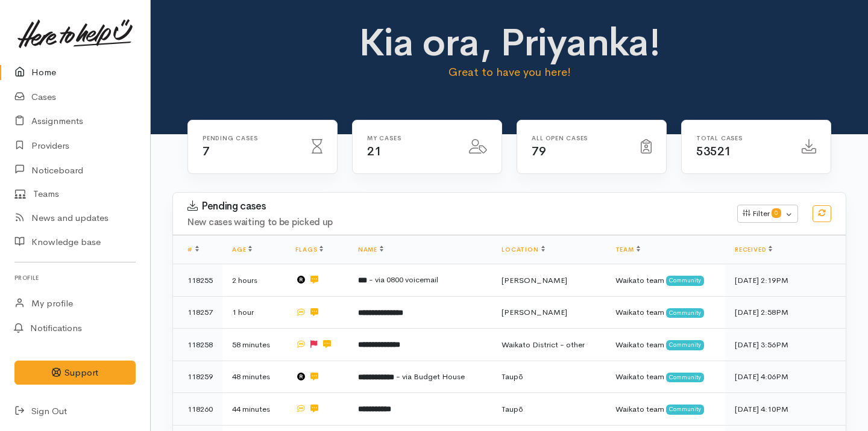 The width and height of the screenshot is (868, 431). Describe the element at coordinates (742, 138) in the screenshot. I see `h6: Total cases` at that location.